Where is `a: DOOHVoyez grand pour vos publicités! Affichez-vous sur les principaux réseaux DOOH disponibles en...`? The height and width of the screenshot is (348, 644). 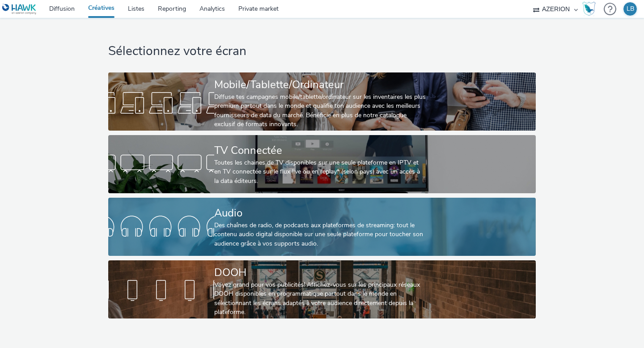 a: DOOHVoyez grand pour vos publicités! Affichez-vous sur les principaux réseaux DOOH disponibles en... is located at coordinates (322, 289).